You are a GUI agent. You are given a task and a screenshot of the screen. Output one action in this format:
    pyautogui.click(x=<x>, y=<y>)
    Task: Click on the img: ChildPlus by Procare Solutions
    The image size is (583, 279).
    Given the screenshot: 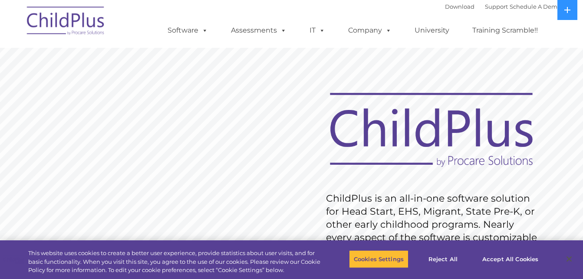 What is the action you would take?
    pyautogui.click(x=66, y=22)
    